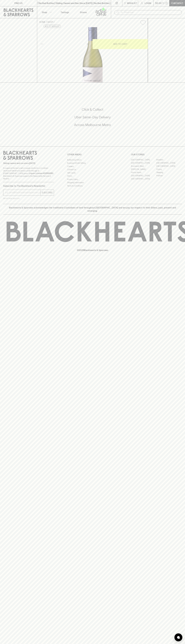 The width and height of the screenshot is (185, 644). What do you see at coordinates (92, 119) in the screenshot?
I see `div: Call to action block` at bounding box center [92, 119].